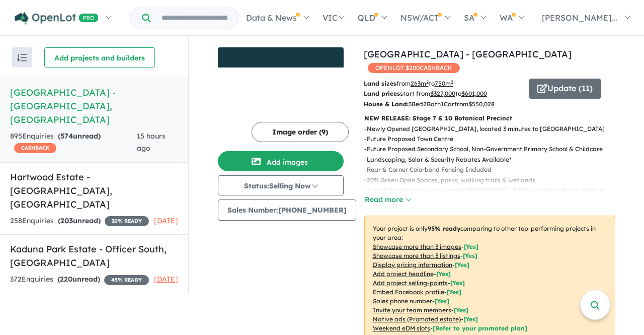 The height and width of the screenshot is (335, 644). Describe the element at coordinates (417, 319) in the screenshot. I see `u: Native ads (Promoted estate)` at that location.